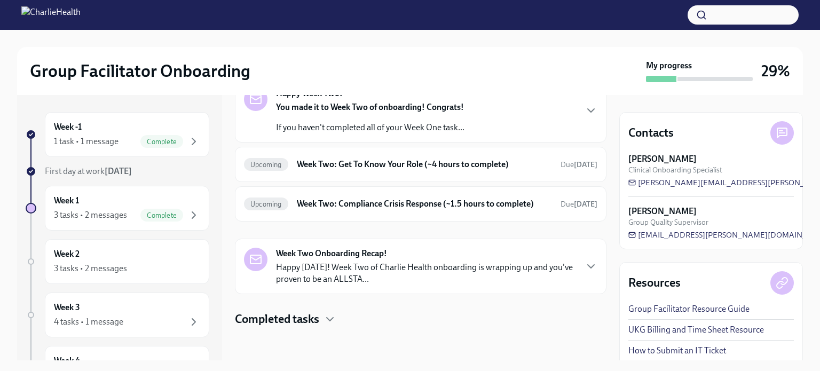 This screenshot has width=820, height=371. Describe the element at coordinates (669, 222) in the screenshot. I see `span: Group Quality Supervisor` at that location.